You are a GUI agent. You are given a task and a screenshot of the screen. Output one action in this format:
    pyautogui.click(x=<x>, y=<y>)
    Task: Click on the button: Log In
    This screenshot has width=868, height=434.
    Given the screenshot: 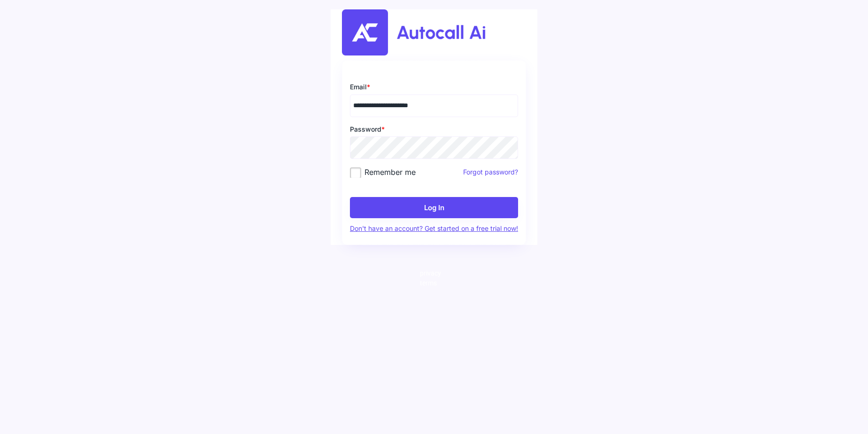 What is the action you would take?
    pyautogui.click(x=434, y=207)
    